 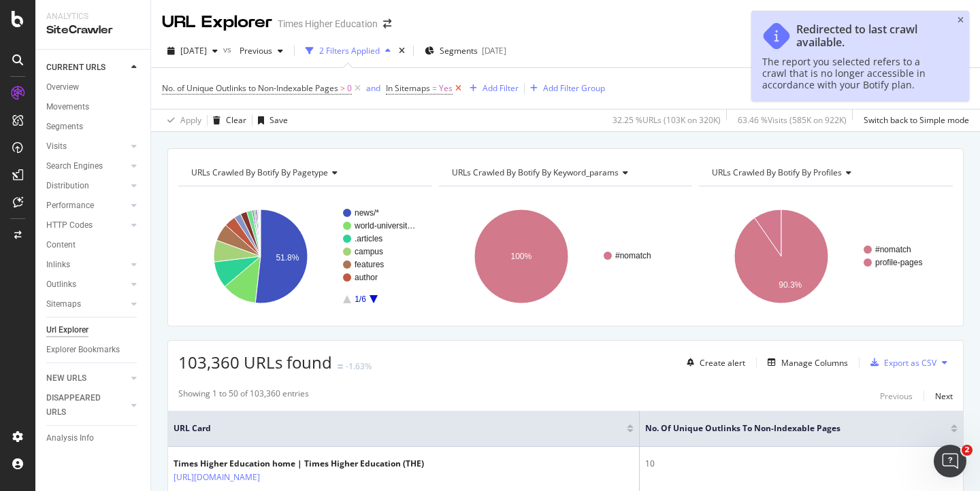 What do you see at coordinates (900, 363) in the screenshot?
I see `button: Export as CSV` at bounding box center [900, 363].